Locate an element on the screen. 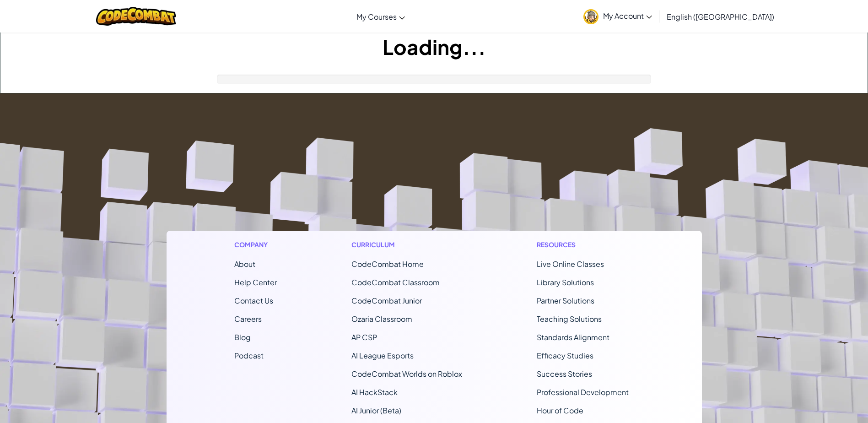 The width and height of the screenshot is (868, 423). a: My Account is located at coordinates (618, 16).